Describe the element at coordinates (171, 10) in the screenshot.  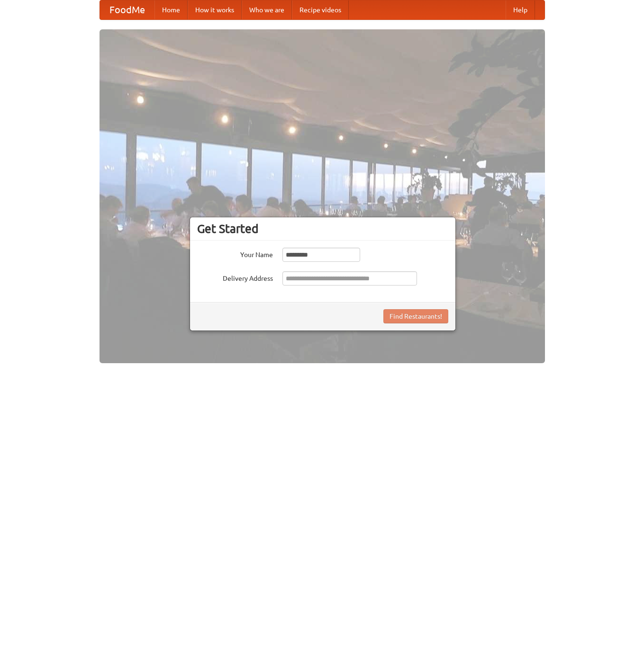
I see `a: Home` at that location.